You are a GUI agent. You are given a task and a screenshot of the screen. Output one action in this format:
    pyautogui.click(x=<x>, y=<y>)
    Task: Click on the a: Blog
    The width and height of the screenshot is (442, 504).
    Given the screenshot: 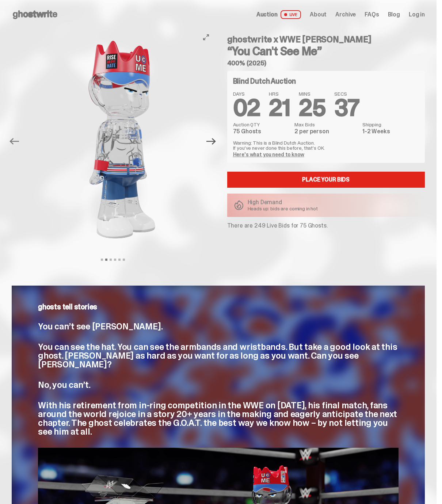 What is the action you would take?
    pyautogui.click(x=393, y=14)
    